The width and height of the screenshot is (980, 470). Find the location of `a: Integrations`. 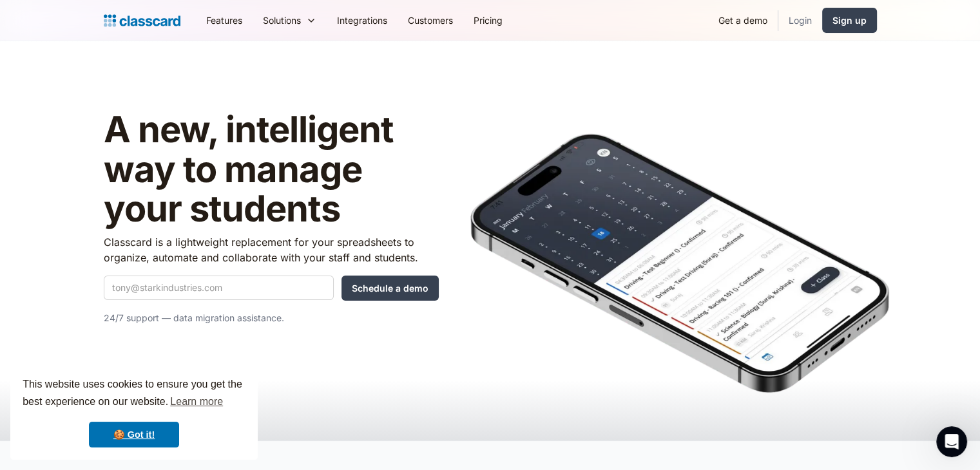

a: Integrations is located at coordinates (362, 20).